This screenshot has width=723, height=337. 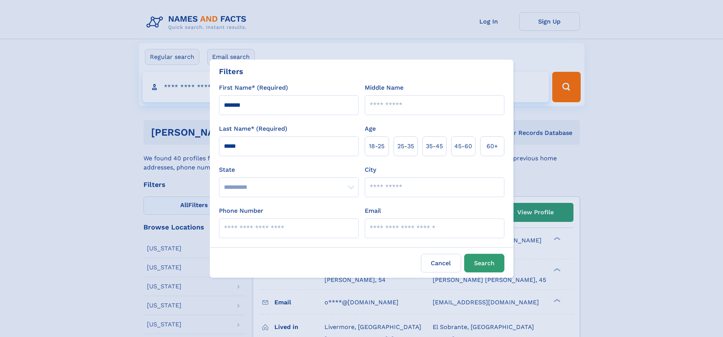 I want to click on button: Search, so click(x=485, y=263).